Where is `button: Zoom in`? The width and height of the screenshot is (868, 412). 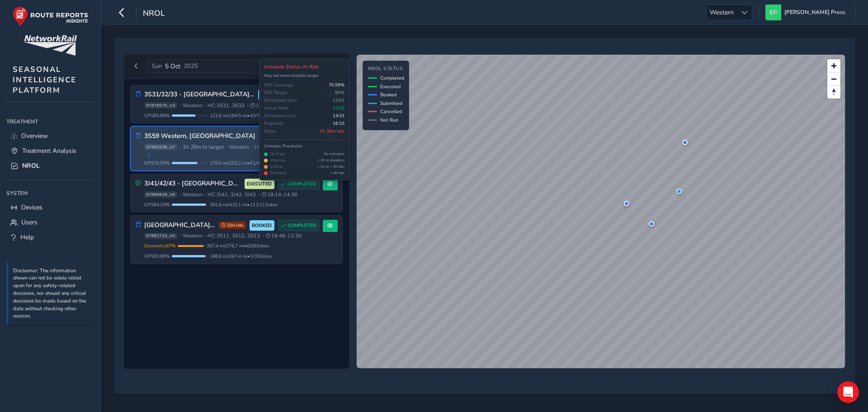 button: Zoom in is located at coordinates (834, 65).